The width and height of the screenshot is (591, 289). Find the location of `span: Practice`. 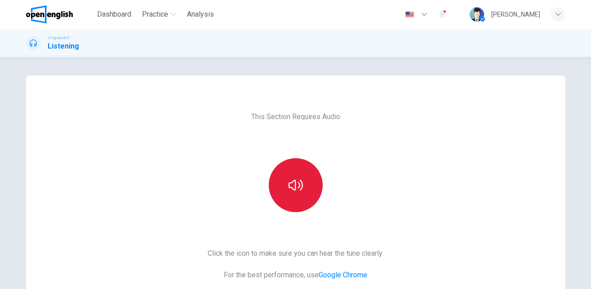

span: Practice is located at coordinates (155, 14).